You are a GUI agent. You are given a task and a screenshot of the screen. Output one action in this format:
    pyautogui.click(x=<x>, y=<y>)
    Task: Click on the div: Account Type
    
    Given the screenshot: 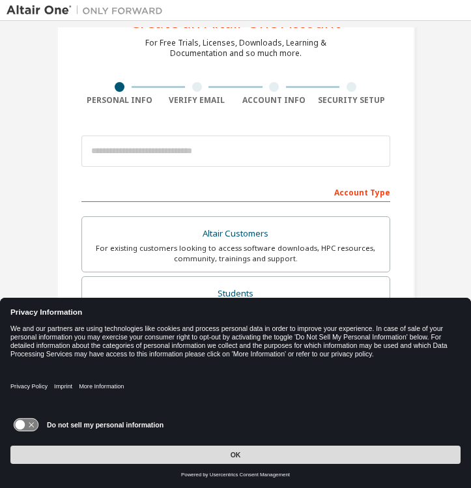 What is the action you would take?
    pyautogui.click(x=236, y=192)
    